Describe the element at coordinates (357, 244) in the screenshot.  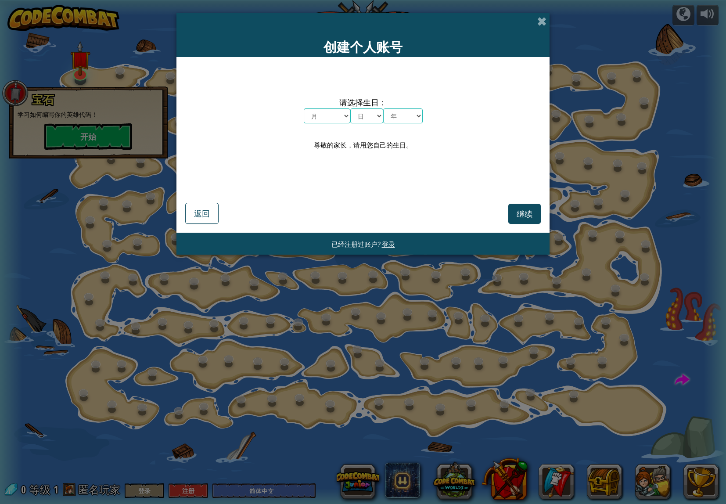
I see `span: 已经注册过账户?` at that location.